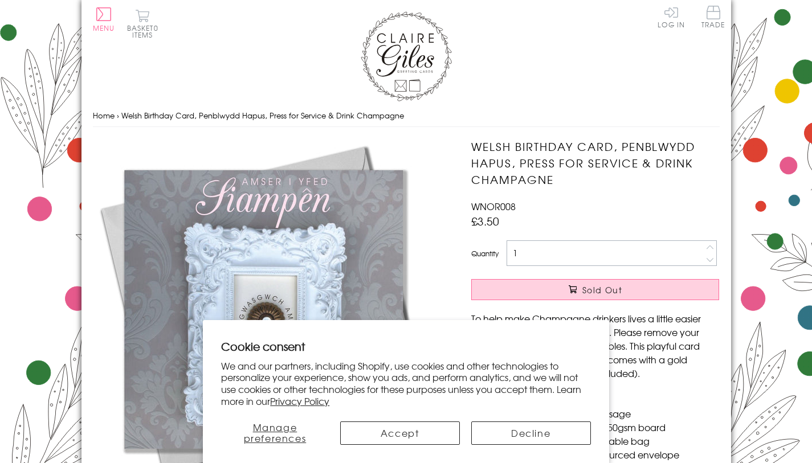 Image resolution: width=812 pixels, height=463 pixels. I want to click on a: Log In, so click(671, 17).